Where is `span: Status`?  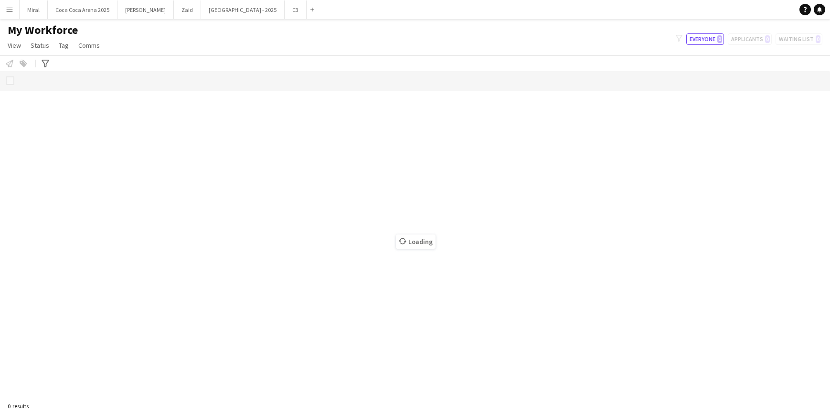 span: Status is located at coordinates (40, 45).